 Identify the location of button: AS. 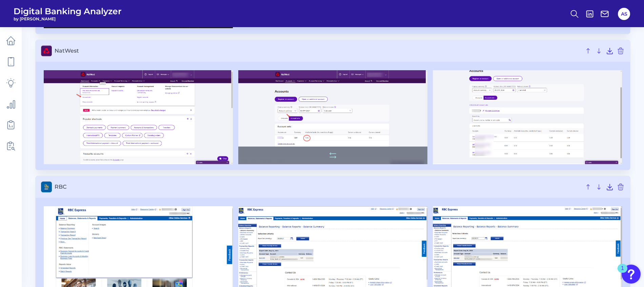
(624, 14).